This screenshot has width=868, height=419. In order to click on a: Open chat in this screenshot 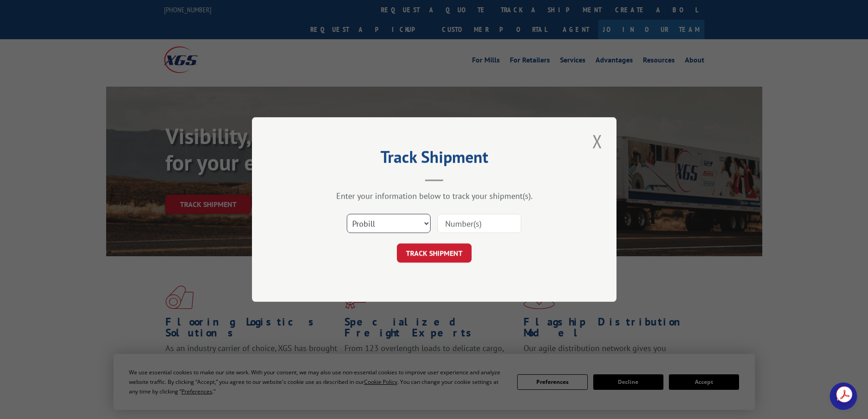, I will do `click(843, 396)`.